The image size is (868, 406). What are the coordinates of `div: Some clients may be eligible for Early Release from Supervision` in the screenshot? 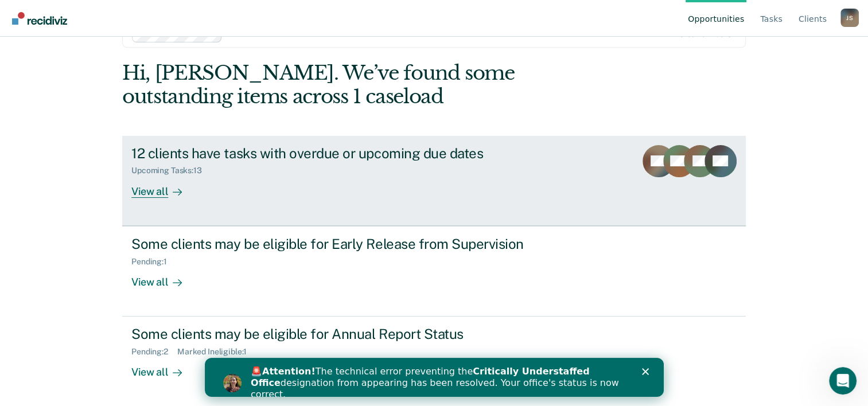 It's located at (333, 244).